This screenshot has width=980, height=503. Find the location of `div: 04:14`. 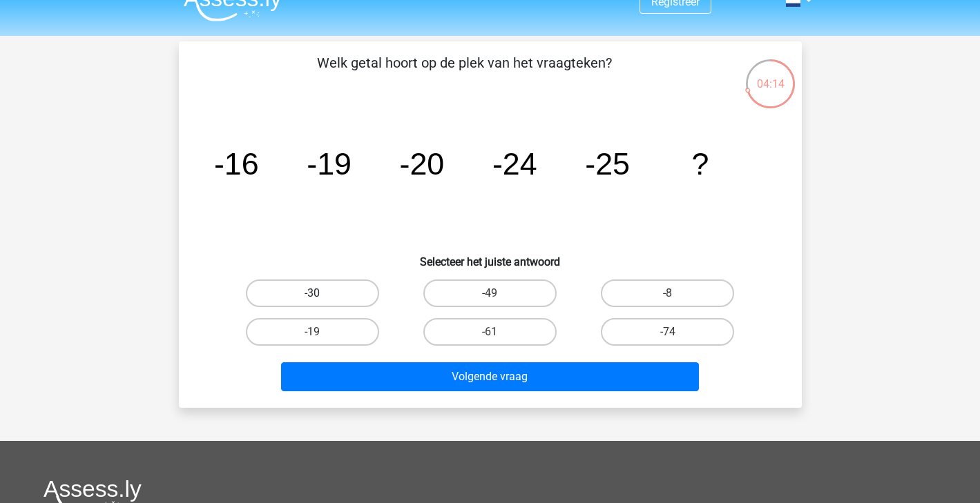

div: 04:14 is located at coordinates (771, 75).